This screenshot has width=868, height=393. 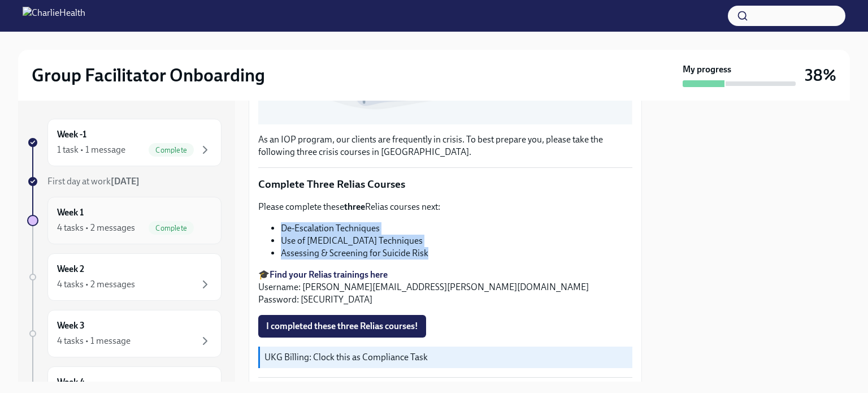 What do you see at coordinates (446, 207) in the screenshot?
I see `p: Please complete these Relias courses next:` at bounding box center [446, 207].